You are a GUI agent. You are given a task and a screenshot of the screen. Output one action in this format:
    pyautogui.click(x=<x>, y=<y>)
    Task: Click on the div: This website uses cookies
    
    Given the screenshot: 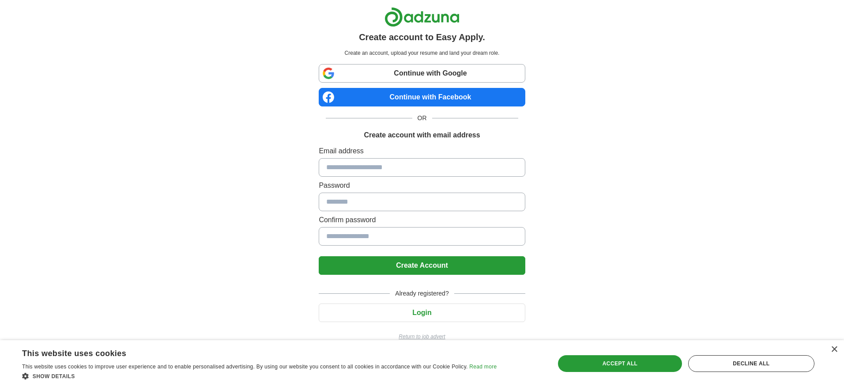 What is the action you would take?
    pyautogui.click(x=248, y=352)
    